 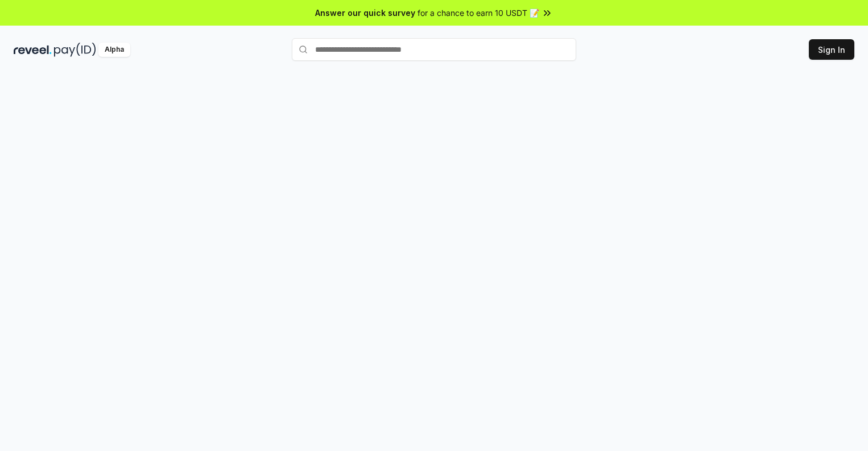 What do you see at coordinates (114, 50) in the screenshot?
I see `div: Alpha` at bounding box center [114, 50].